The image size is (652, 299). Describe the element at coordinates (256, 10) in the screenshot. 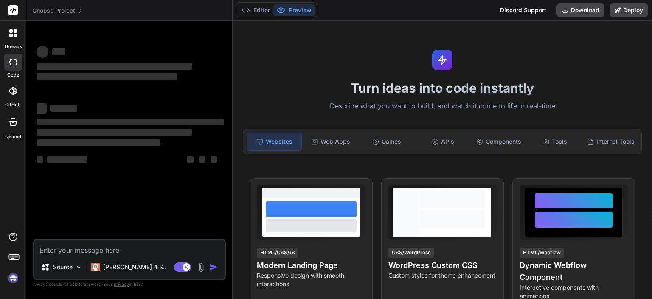

I see `button: Editor` at that location.